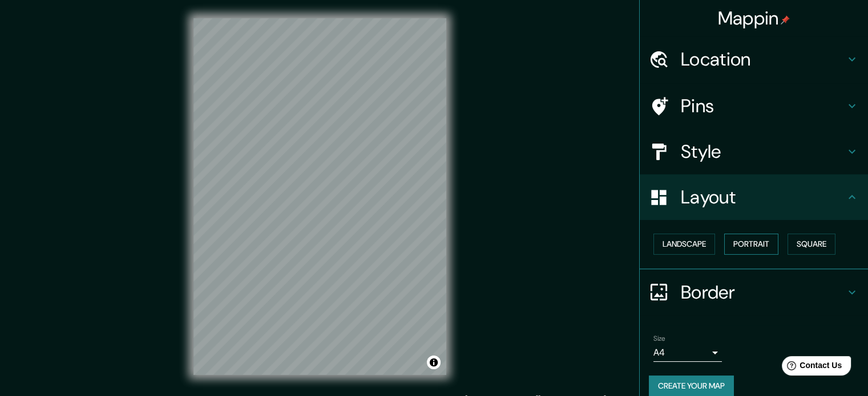  Describe the element at coordinates (763, 292) in the screenshot. I see `h4: Border` at that location.